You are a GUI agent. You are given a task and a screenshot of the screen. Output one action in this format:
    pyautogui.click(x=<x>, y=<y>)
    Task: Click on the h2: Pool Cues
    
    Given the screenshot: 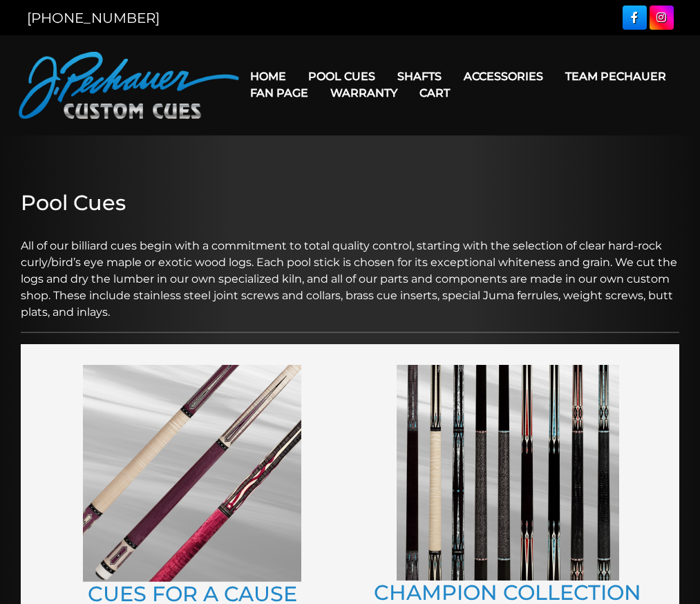 What is the action you would take?
    pyautogui.click(x=350, y=203)
    